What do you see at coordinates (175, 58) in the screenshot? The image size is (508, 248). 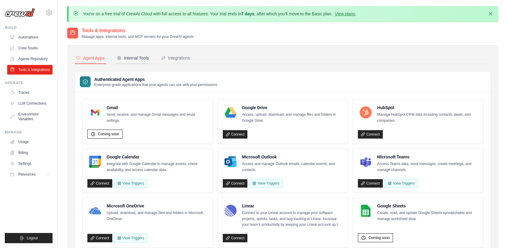 I see `button: Integrations` at bounding box center [175, 58].